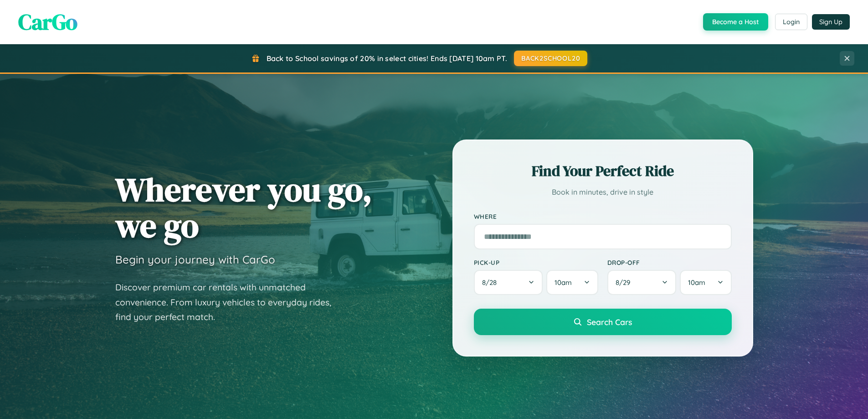 The height and width of the screenshot is (419, 868). Describe the element at coordinates (492, 282) in the screenshot. I see `span: 8 / 28` at that location.